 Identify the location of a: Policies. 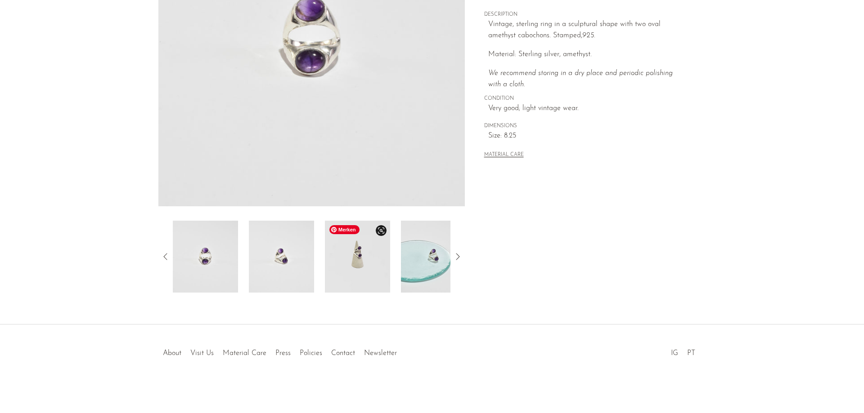
(311, 354).